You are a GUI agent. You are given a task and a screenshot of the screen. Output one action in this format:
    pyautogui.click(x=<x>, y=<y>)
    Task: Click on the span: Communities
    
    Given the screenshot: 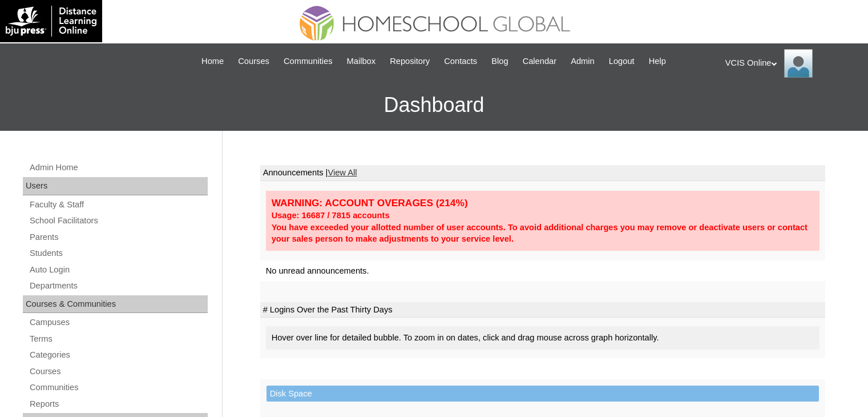 What is the action you would take?
    pyautogui.click(x=308, y=61)
    